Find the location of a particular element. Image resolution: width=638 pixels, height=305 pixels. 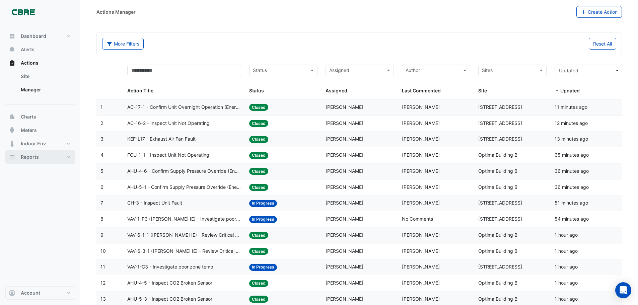

span: Site is located at coordinates (483, 90).